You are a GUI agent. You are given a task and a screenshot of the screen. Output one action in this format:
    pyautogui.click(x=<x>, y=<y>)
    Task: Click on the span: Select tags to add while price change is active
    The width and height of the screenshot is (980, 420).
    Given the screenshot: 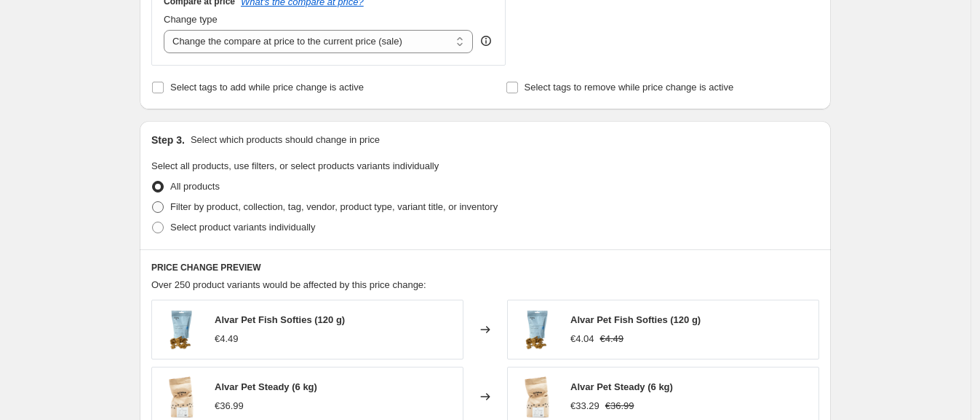 What is the action you would take?
    pyautogui.click(x=267, y=86)
    